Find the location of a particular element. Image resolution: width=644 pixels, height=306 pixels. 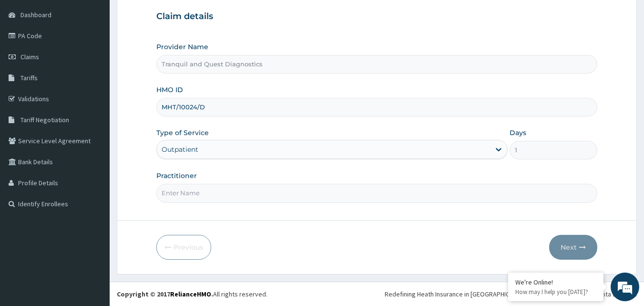

footer: All rights reserved. is located at coordinates (377, 293).